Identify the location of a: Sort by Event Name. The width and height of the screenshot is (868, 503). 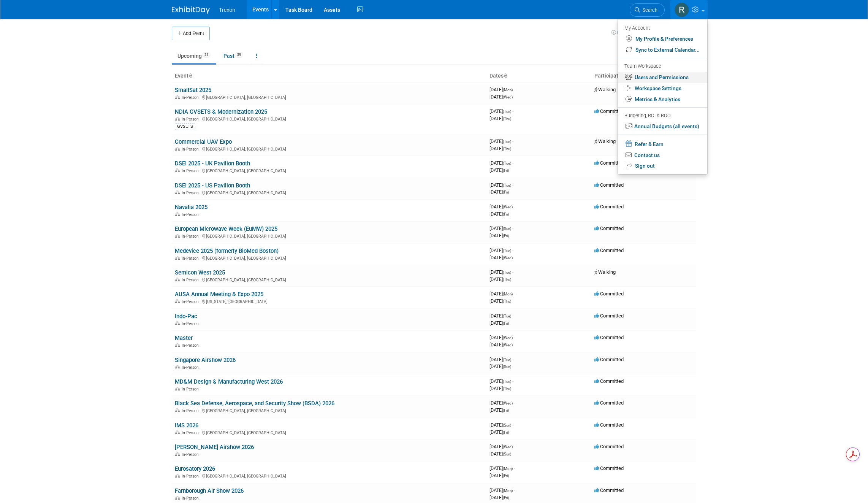
(190, 75).